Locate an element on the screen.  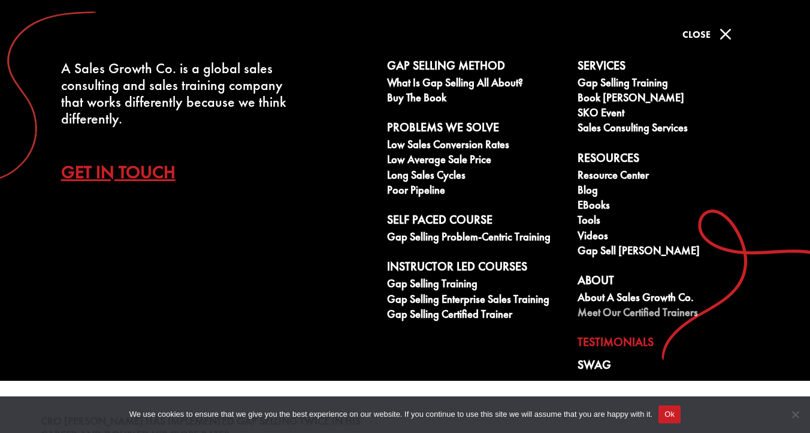
a: What is Gap Selling all about? is located at coordinates (476, 84).